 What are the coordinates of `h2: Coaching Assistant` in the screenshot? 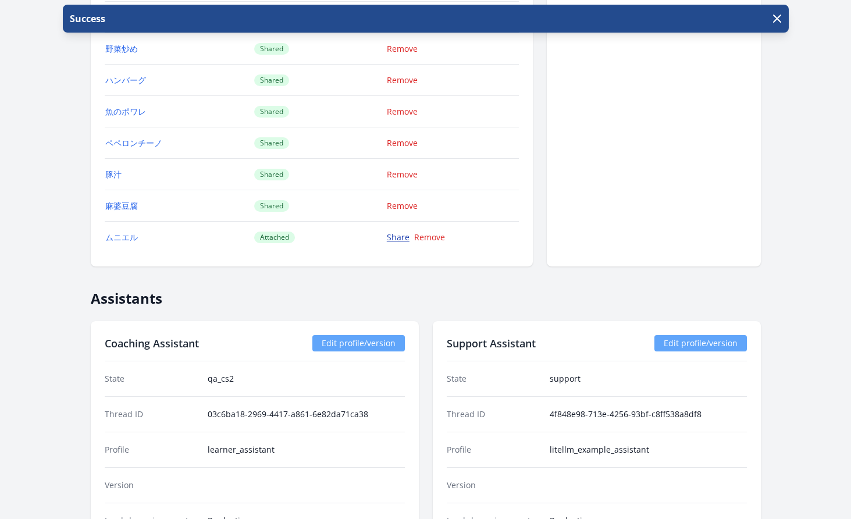 It's located at (152, 343).